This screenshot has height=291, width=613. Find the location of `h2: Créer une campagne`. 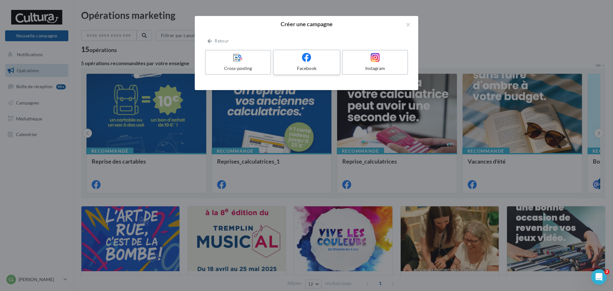

h2: Créer une campagne is located at coordinates (306, 24).